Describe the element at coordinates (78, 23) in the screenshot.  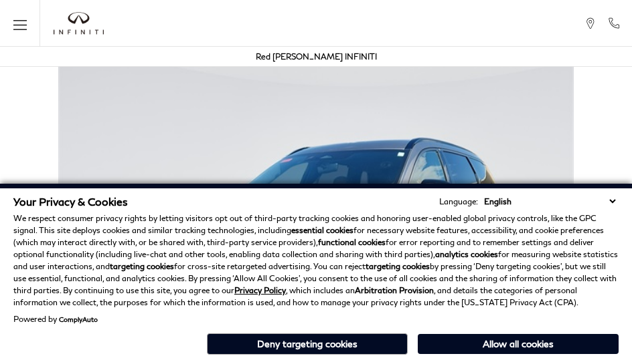
I see `a: infiniti` at that location.